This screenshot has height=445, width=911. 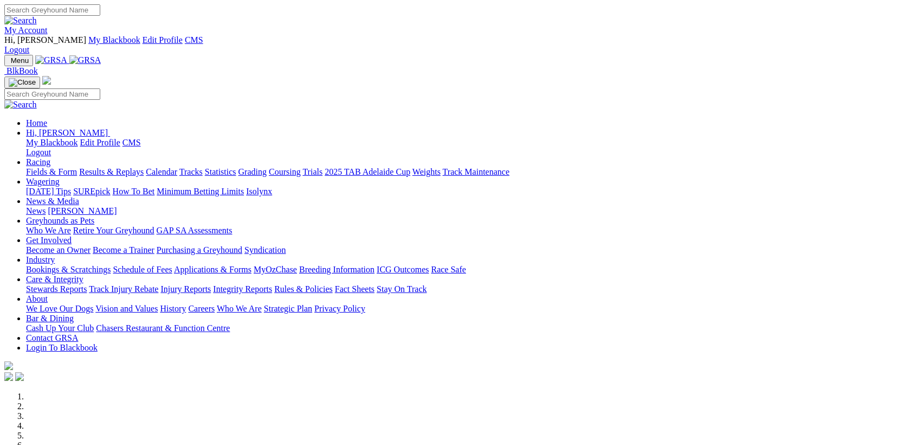 I want to click on div: Bar & Dining, so click(x=466, y=328).